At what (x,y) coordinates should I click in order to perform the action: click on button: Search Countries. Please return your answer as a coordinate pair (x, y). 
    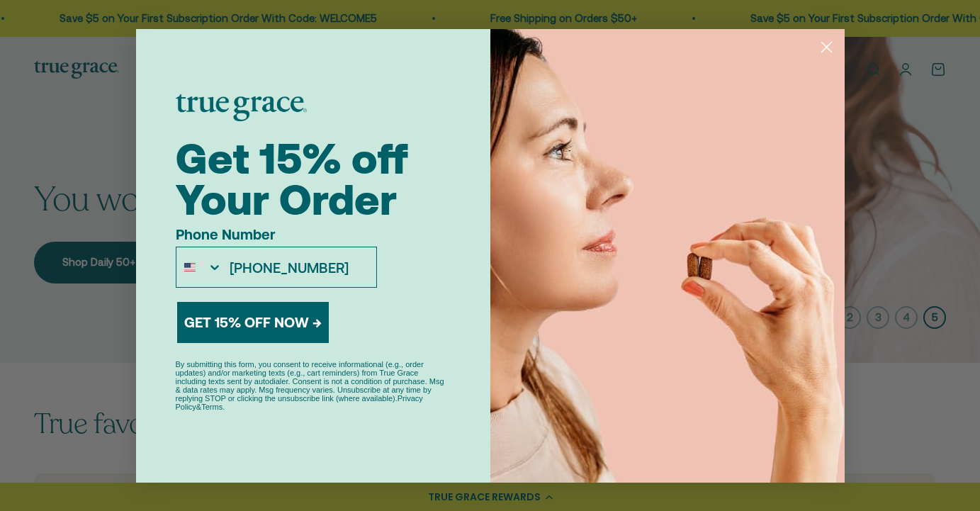
    Looking at the image, I should click on (200, 267).